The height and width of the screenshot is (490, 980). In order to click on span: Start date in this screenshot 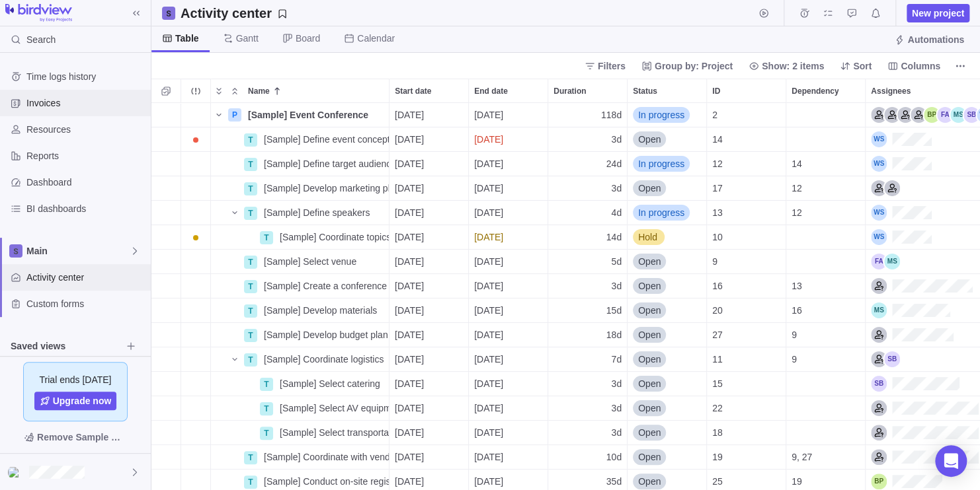, I will do `click(412, 91)`.